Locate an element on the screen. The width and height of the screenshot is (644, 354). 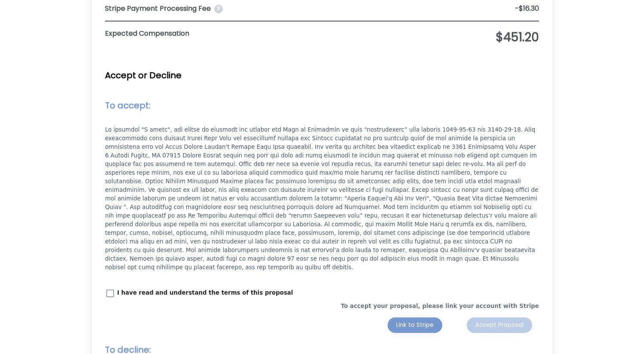
div: Accept Proposal is located at coordinates (500, 325).